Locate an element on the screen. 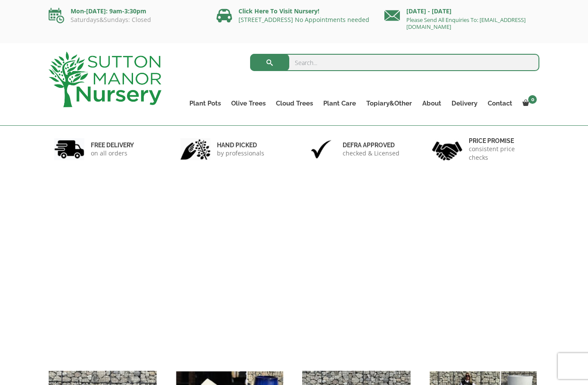  p: by professionals is located at coordinates (240, 153).